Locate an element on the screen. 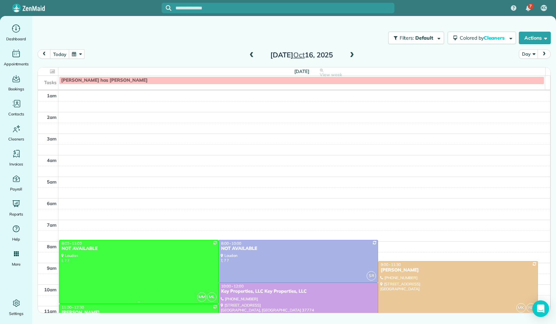  a: Bookings is located at coordinates (16, 83).